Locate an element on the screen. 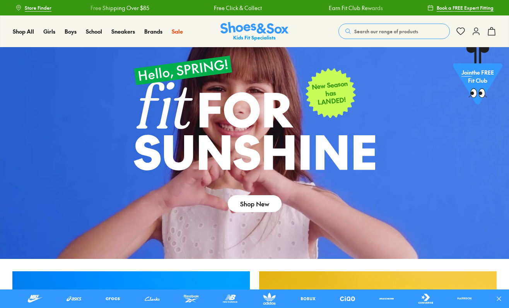 This screenshot has width=509, height=308. a: Free Shipping Over $85 is located at coordinates (119, 8).